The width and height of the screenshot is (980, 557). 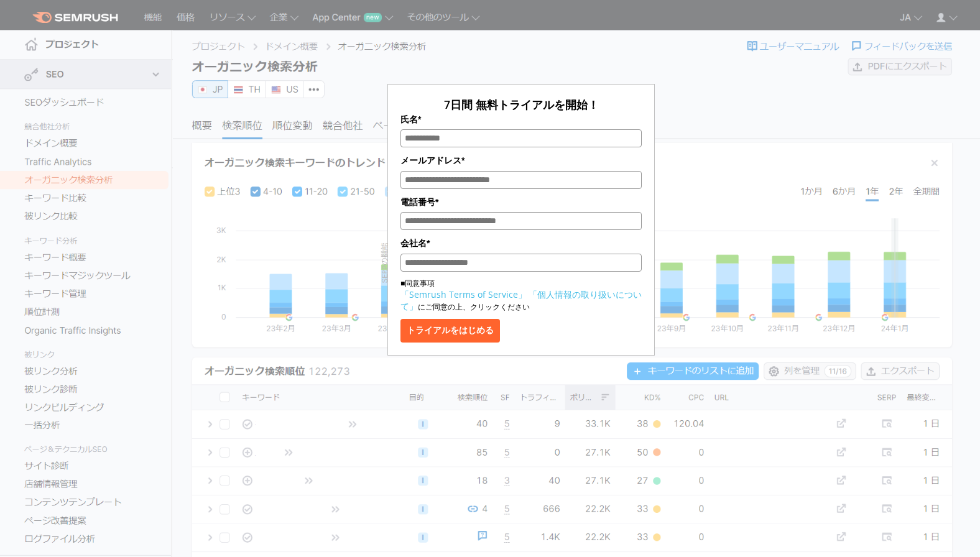 I want to click on a: 「Semrush Terms of Service」, so click(x=463, y=294).